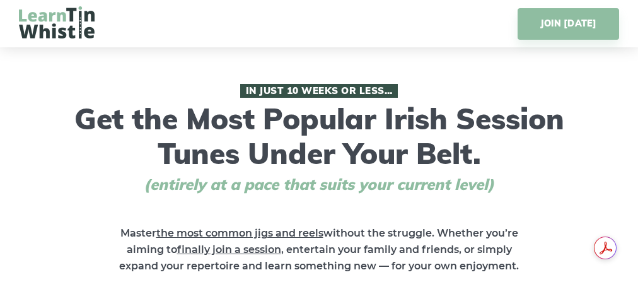 Image resolution: width=638 pixels, height=282 pixels. Describe the element at coordinates (319, 249) in the screenshot. I see `strong: Master without the struggle. Whether you’re aiming to , entertain your family and friends, or sim...` at that location.